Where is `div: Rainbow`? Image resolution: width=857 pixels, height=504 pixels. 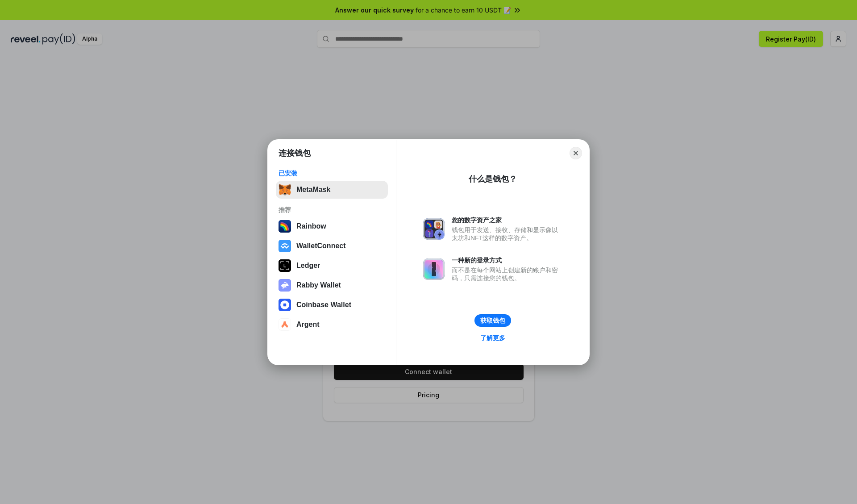
div: Rainbow is located at coordinates (311, 226).